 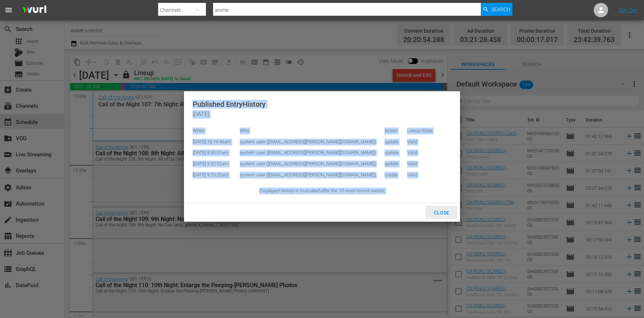 I want to click on span: Published Entry History, so click(x=322, y=104).